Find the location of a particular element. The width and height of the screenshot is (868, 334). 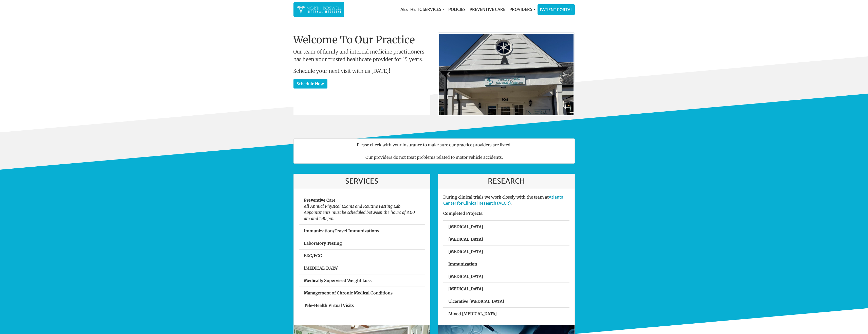

strong: Tele-Health Virtual Visits is located at coordinates (329, 305).